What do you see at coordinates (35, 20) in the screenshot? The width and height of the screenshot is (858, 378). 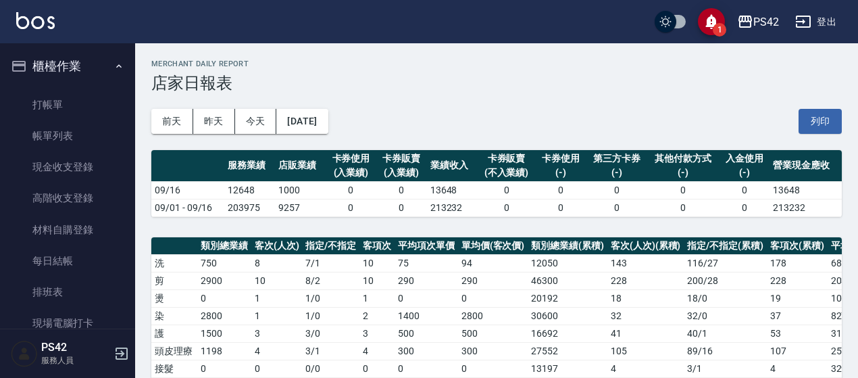 I see `img: Logo` at bounding box center [35, 20].